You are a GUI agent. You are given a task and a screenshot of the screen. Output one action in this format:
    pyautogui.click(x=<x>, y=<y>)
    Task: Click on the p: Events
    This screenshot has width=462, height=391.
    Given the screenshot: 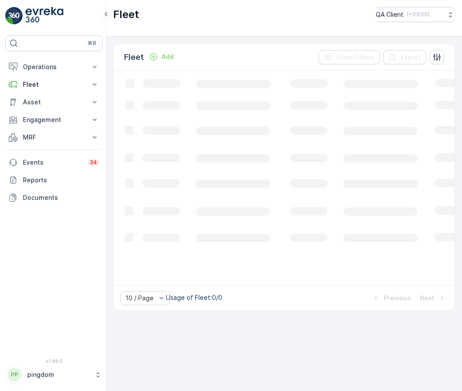 What is the action you would take?
    pyautogui.click(x=53, y=162)
    